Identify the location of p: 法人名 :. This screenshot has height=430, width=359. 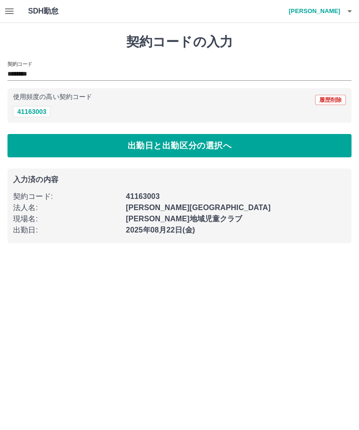
(66, 208).